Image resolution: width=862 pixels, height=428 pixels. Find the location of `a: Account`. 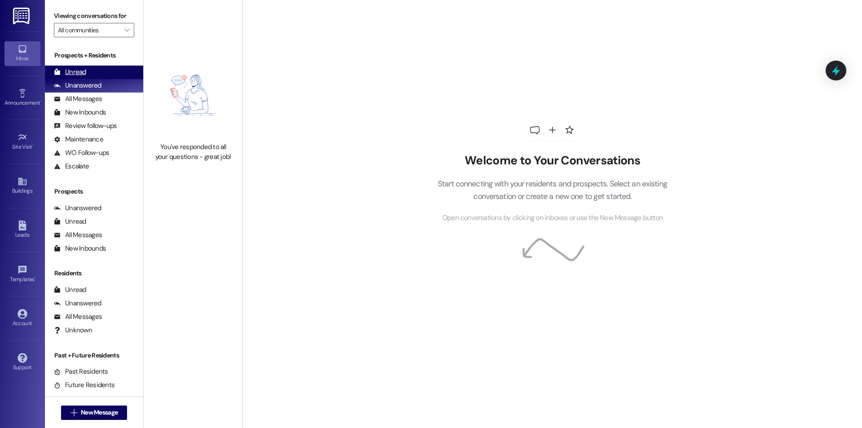

a: Account is located at coordinates (22, 318).